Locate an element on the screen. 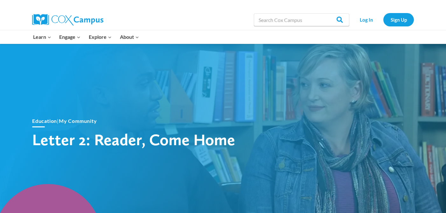 This screenshot has width=446, height=213. span: Engage is located at coordinates (70, 37).